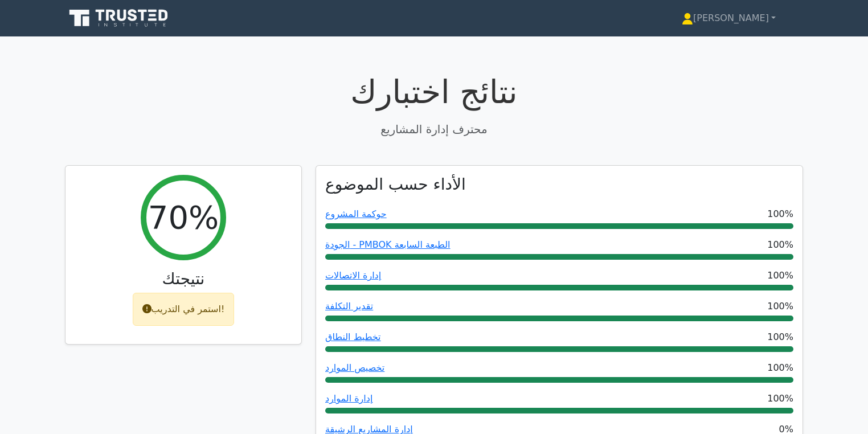  Describe the element at coordinates (188, 309) in the screenshot. I see `font: استمر في التدريب!` at that location.